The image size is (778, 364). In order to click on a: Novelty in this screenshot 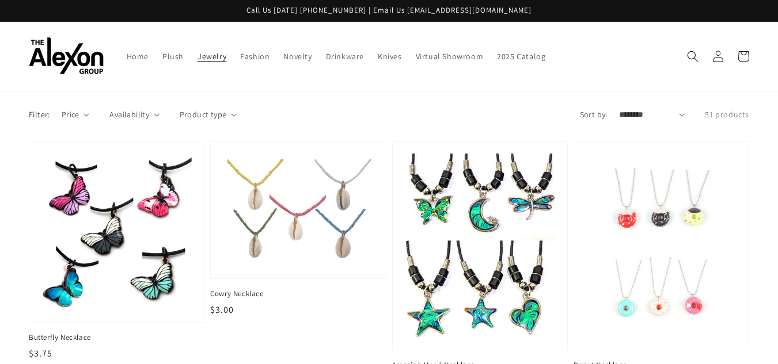, I will do `click(297, 56)`.